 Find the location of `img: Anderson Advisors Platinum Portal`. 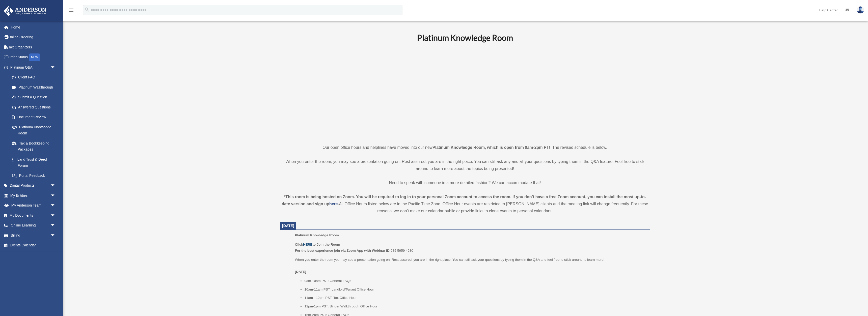

img: Anderson Advisors Platinum Portal is located at coordinates (25, 11).